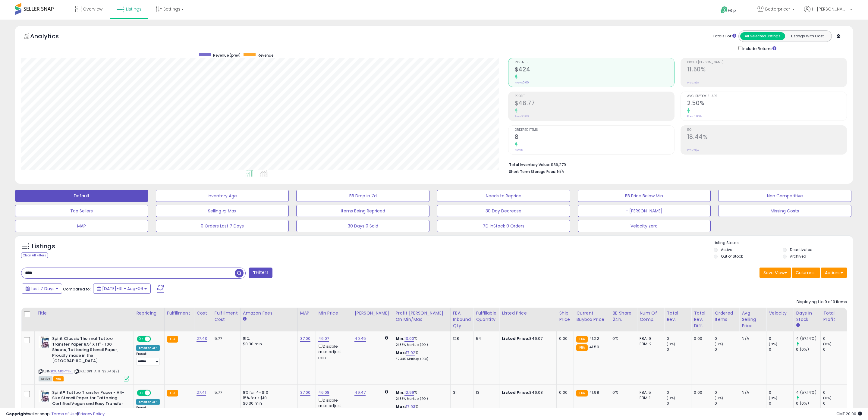 The height and width of the screenshot is (420, 868). What do you see at coordinates (526, 393) in the screenshot?
I see `div: $46.08` at bounding box center [526, 393].